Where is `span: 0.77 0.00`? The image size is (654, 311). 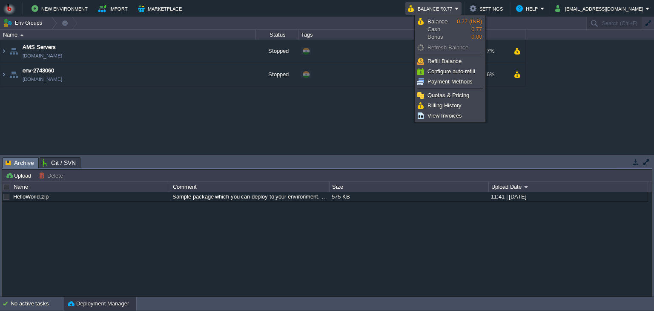
span: 0.77 0.00 is located at coordinates (469, 29).